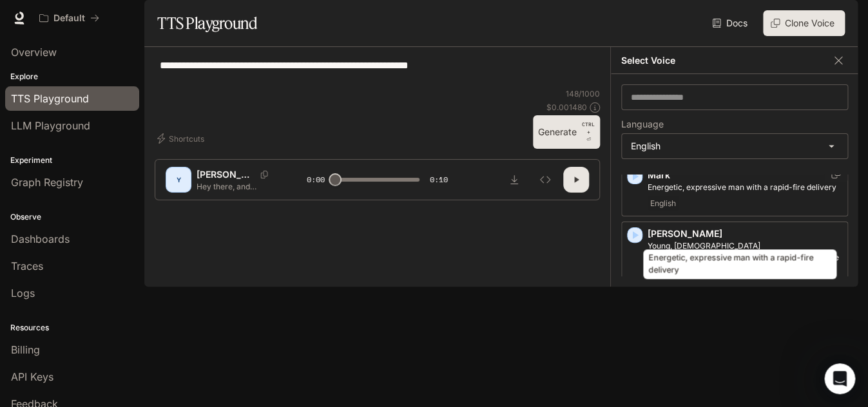  What do you see at coordinates (182, 139) in the screenshot?
I see `button: Shortcuts` at bounding box center [182, 139].